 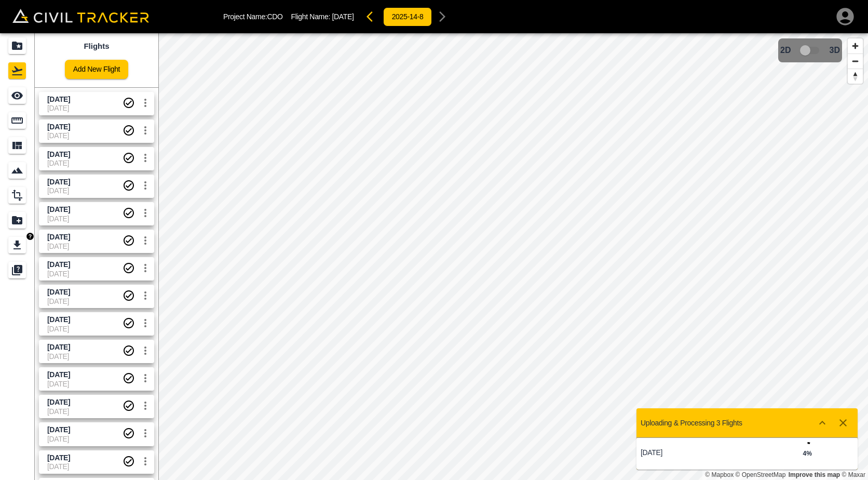 What do you see at coordinates (761, 475) in the screenshot?
I see `a: OpenStreetMap` at bounding box center [761, 475].